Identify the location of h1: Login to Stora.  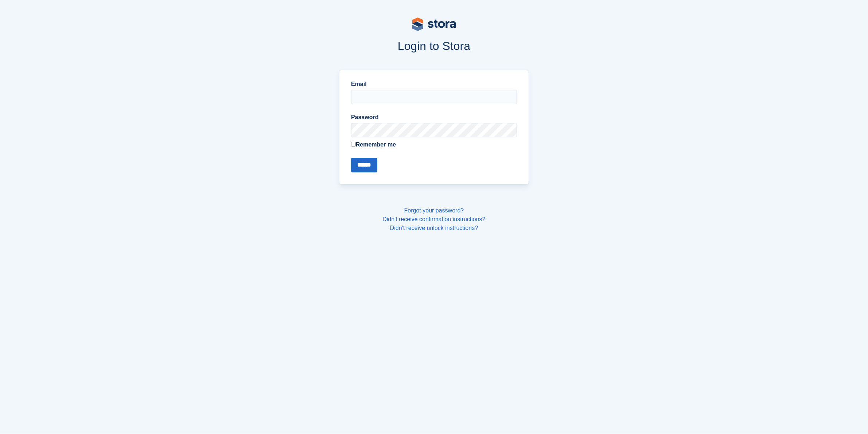
(434, 46).